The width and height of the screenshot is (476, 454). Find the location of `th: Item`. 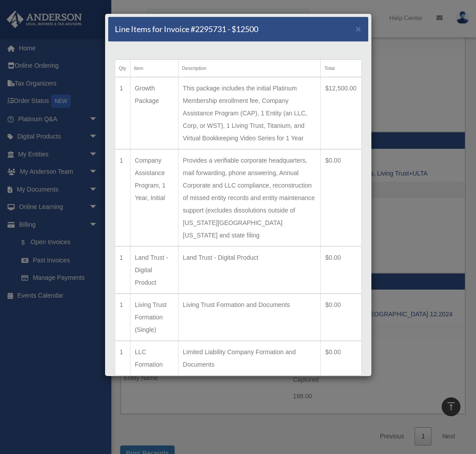

th: Item is located at coordinates (154, 68).